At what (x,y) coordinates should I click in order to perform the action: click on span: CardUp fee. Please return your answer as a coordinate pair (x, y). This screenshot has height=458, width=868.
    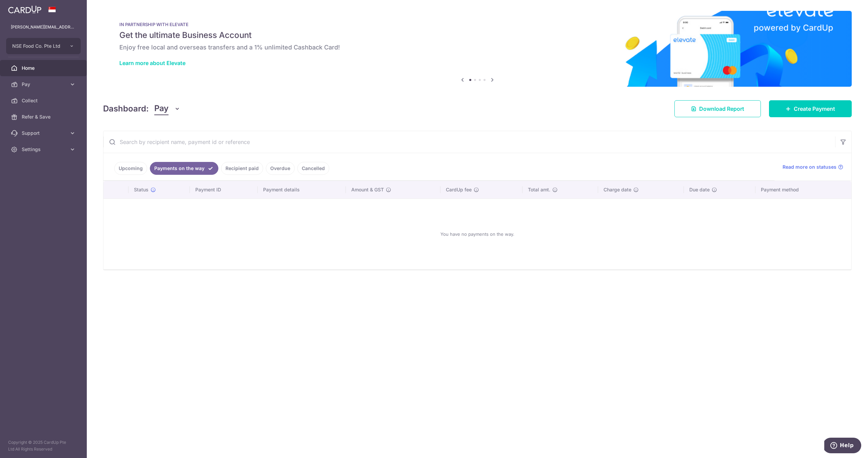
    Looking at the image, I should click on (459, 190).